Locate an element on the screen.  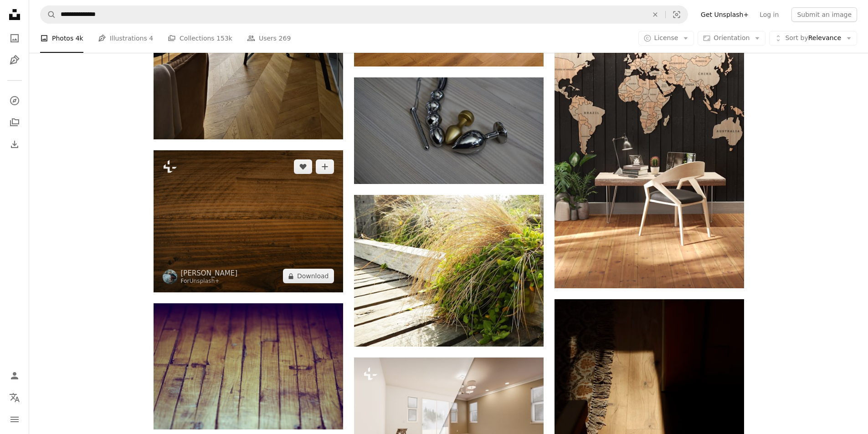
button: Language is located at coordinates (14, 398).